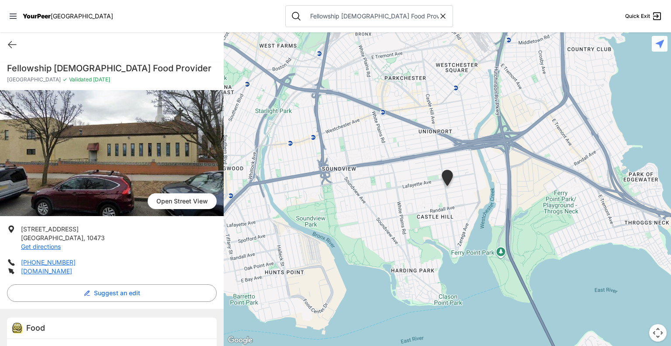 The width and height of the screenshot is (671, 346). What do you see at coordinates (35, 327) in the screenshot?
I see `span: Food` at bounding box center [35, 327].